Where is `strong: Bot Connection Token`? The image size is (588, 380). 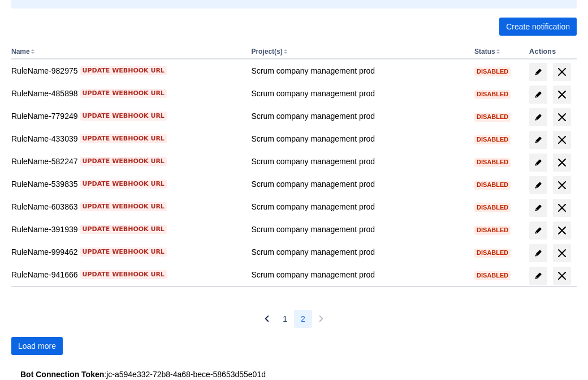 strong: Bot Connection Token is located at coordinates (62, 374).